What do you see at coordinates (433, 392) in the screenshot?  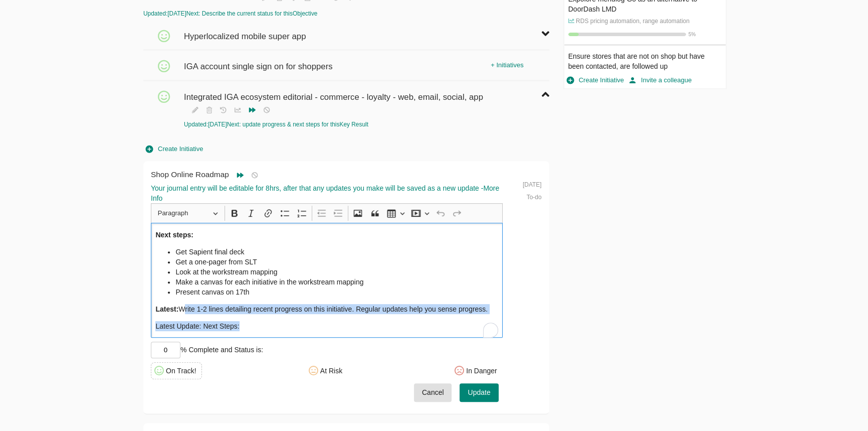 I see `span: Cancel` at bounding box center [433, 392].